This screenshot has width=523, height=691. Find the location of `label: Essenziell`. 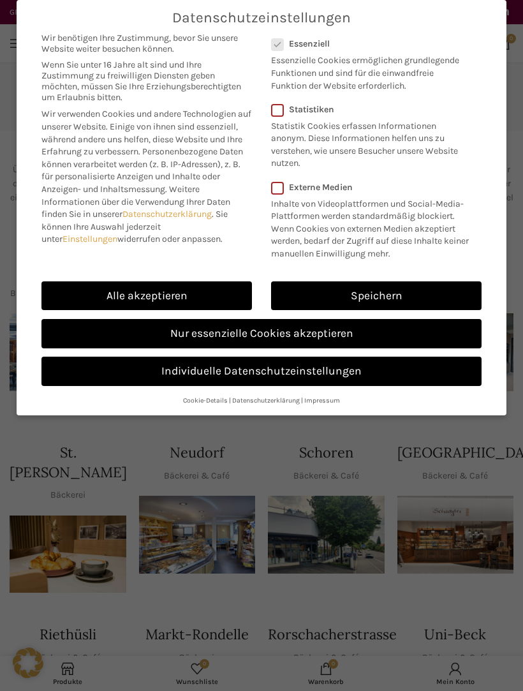

label: Essenziell is located at coordinates (368, 43).